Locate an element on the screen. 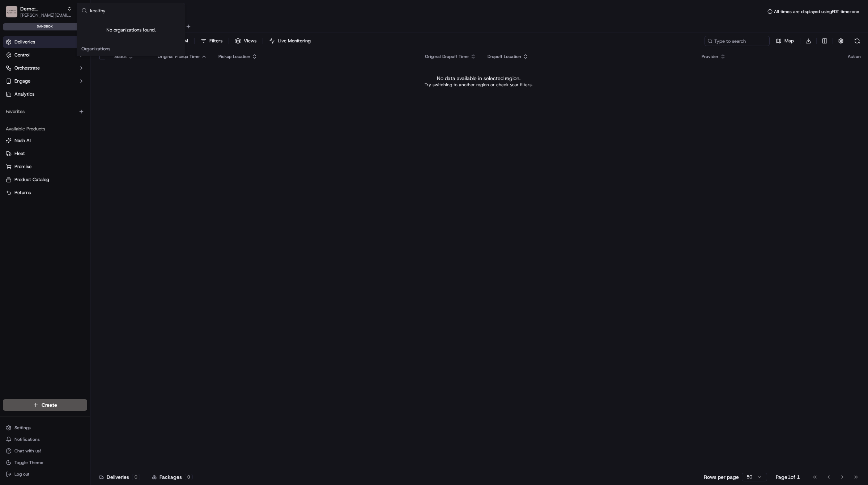  span: Pylon is located at coordinates (80, 125).